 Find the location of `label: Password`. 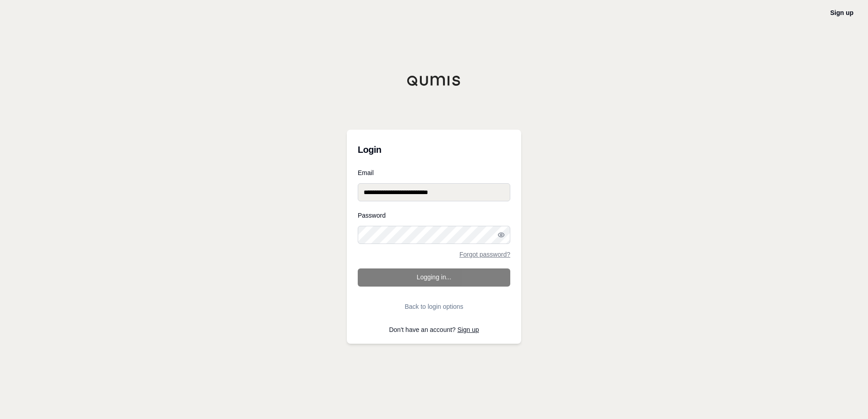

label: Password is located at coordinates (434, 216).